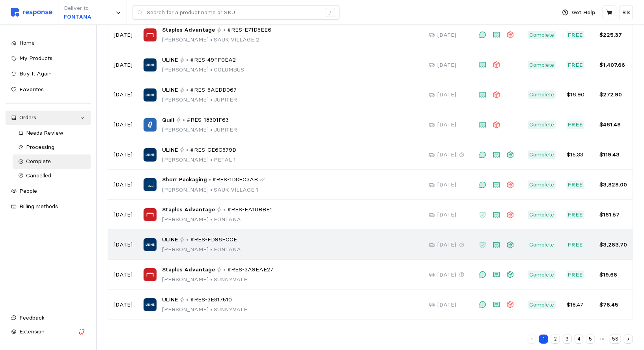 The width and height of the screenshot is (644, 350). What do you see at coordinates (577, 154) in the screenshot?
I see `p: $15.33` at bounding box center [577, 154].